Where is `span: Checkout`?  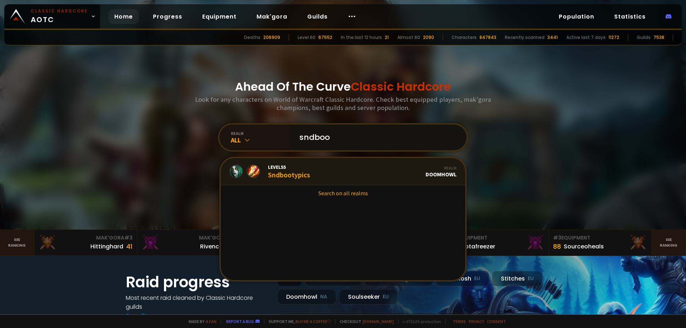 span: Checkout is located at coordinates (364, 321).